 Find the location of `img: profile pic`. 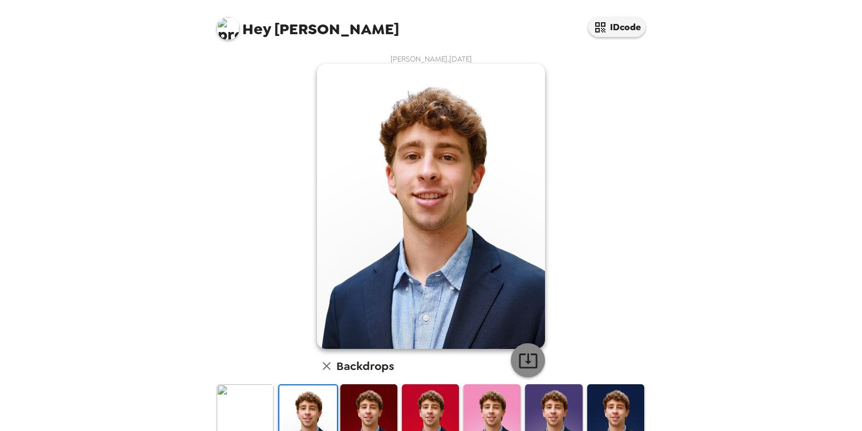

img: profile pic is located at coordinates (228, 29).